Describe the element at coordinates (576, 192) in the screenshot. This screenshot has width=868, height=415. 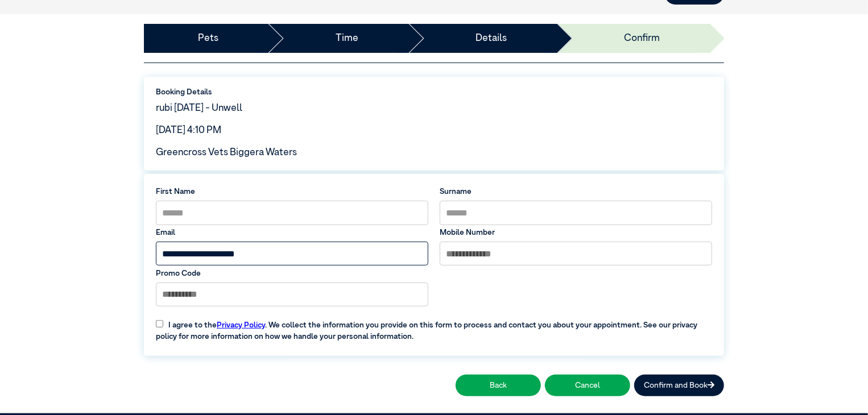
I see `label: Surname` at that location.